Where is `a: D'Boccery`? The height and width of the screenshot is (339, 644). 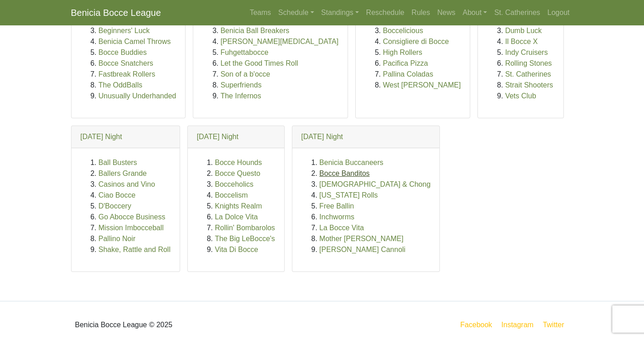 a: D'Boccery is located at coordinates (115, 205).